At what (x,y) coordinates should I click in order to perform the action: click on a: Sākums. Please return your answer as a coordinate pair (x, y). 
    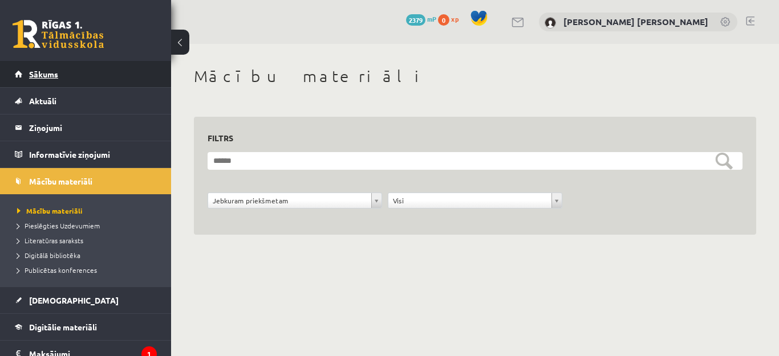
    Looking at the image, I should click on (86, 74).